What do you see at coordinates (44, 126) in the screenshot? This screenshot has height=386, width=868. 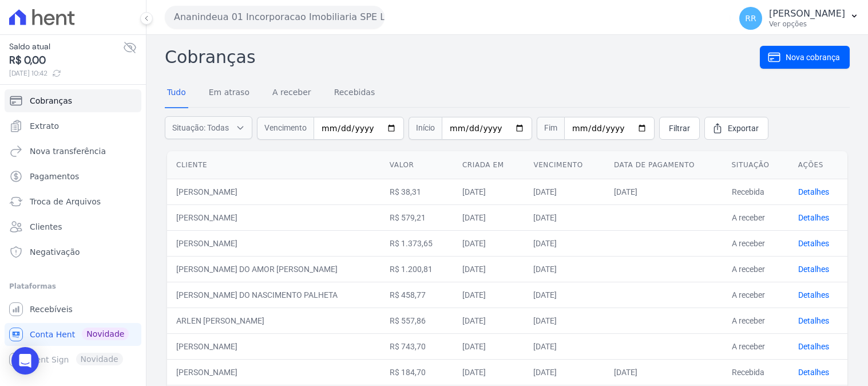 I see `span: Extrato` at bounding box center [44, 126].